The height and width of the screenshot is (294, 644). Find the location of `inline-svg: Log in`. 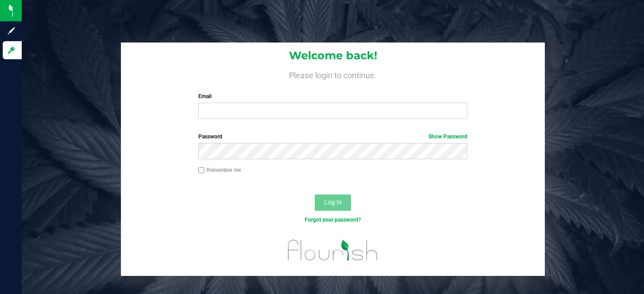

inline-svg: Log in is located at coordinates (11, 50).